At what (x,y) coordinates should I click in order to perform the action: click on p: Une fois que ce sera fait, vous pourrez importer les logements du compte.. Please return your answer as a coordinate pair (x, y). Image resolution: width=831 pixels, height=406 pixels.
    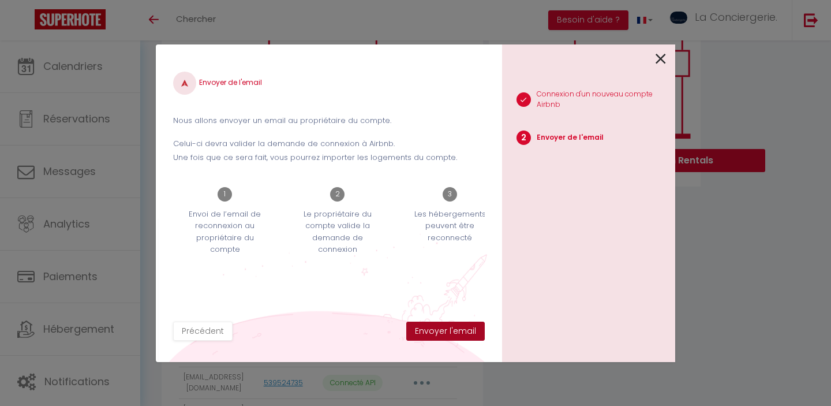
    Looking at the image, I should click on (329, 158).